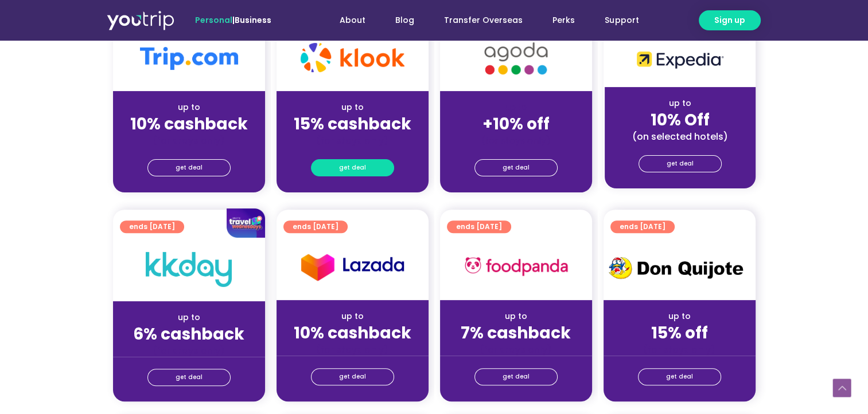 The image size is (868, 414). What do you see at coordinates (730, 20) in the screenshot?
I see `a: Sign up` at bounding box center [730, 20].